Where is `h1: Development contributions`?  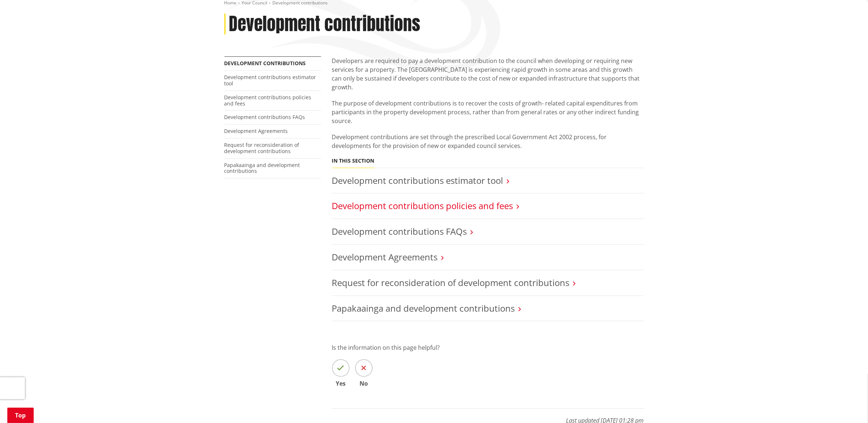 h1: Development contributions is located at coordinates (325, 24).